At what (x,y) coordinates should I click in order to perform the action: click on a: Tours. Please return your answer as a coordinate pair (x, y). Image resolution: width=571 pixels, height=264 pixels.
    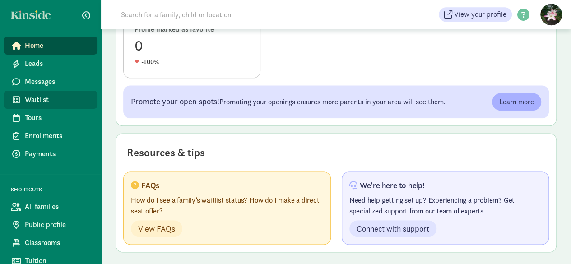
    Looking at the image, I should click on (51, 118).